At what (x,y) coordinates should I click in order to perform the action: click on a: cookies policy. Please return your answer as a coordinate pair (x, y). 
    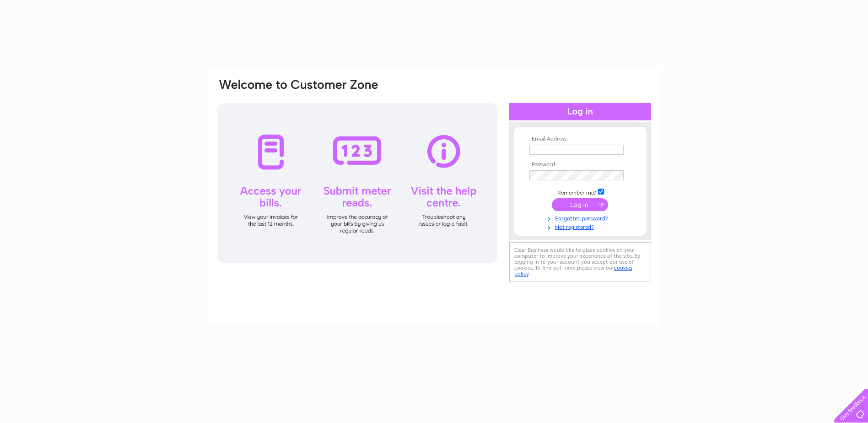
    Looking at the image, I should click on (573, 270).